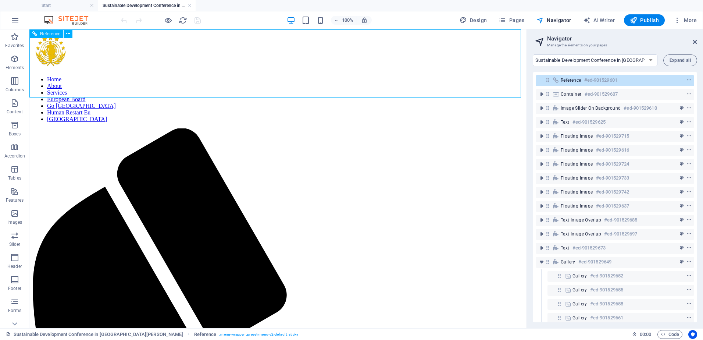 Image resolution: width=703 pixels, height=340 pixels. Describe the element at coordinates (595, 262) in the screenshot. I see `h6: #ed-901529649` at that location.